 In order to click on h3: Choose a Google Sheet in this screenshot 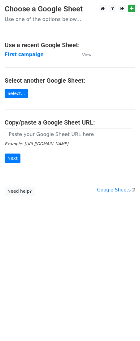, I will do `click(70, 9)`.